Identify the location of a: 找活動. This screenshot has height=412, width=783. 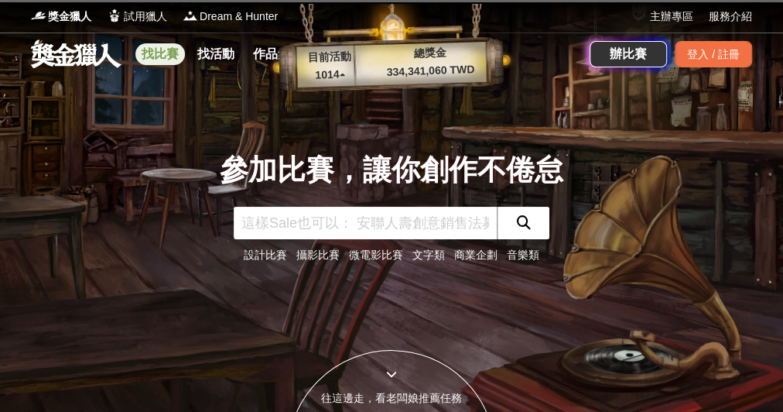
(216, 54).